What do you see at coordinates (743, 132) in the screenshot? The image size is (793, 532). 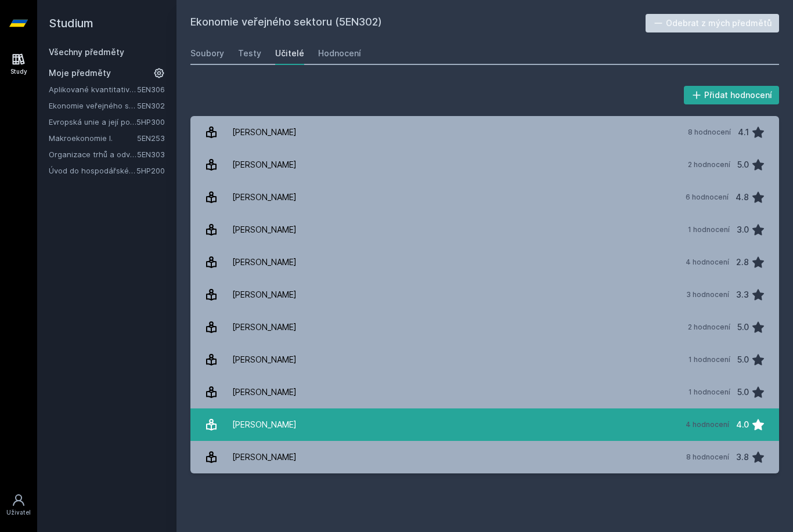 I see `div: 4.1` at bounding box center [743, 132].